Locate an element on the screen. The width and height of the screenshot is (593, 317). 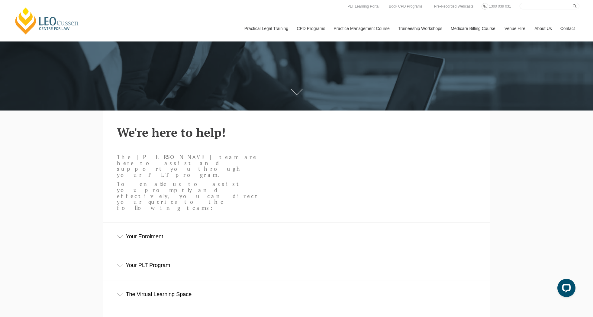
h2: We're here to help! is located at coordinates (297, 132).